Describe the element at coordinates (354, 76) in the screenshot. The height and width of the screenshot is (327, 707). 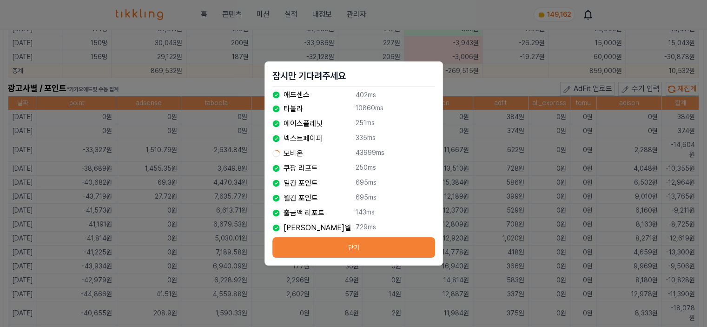
I see `h2: 잠시만 기다려주세요` at that location.